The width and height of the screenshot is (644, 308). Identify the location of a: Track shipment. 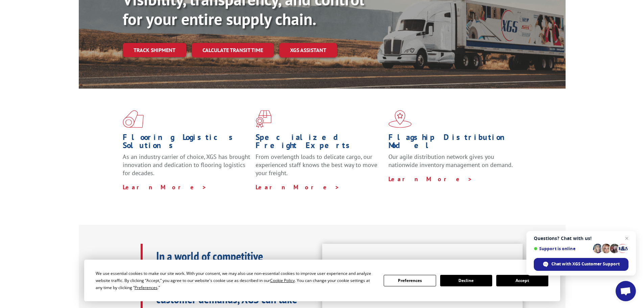
(155, 50).